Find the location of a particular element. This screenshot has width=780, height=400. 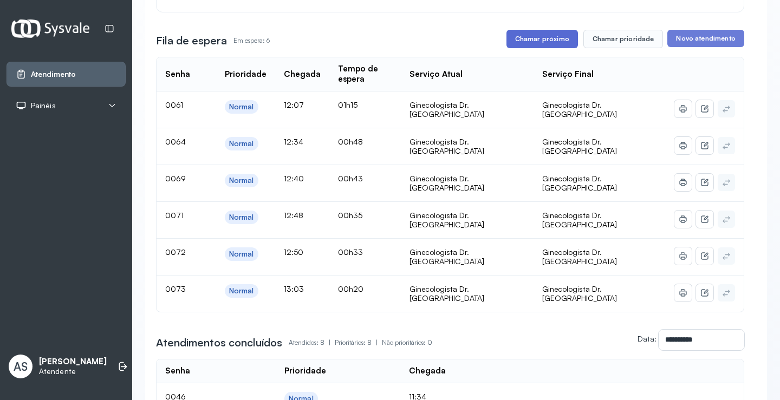

button: Chamar próximo is located at coordinates (542, 39).